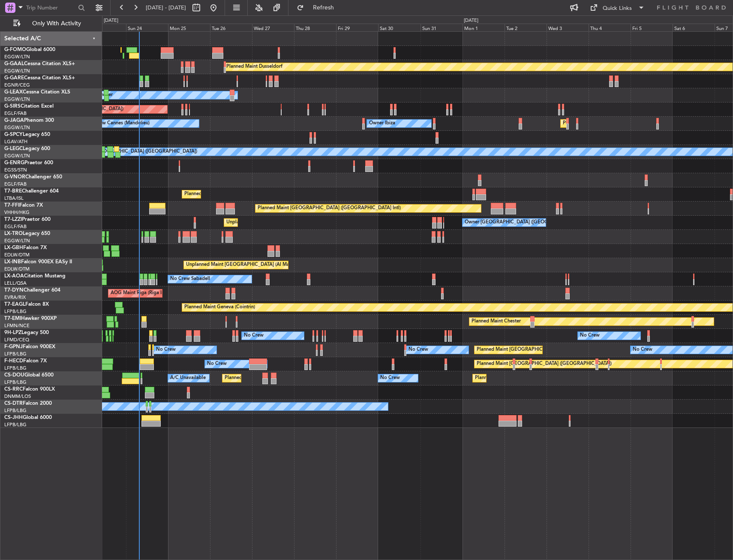 The width and height of the screenshot is (733, 560). I want to click on span: T7-FFI, so click(12, 205).